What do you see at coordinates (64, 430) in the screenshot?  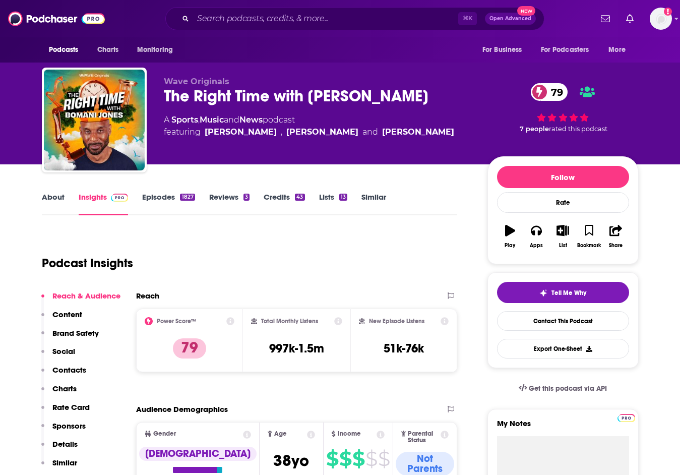 I see `button: Sponsors` at bounding box center [64, 430].